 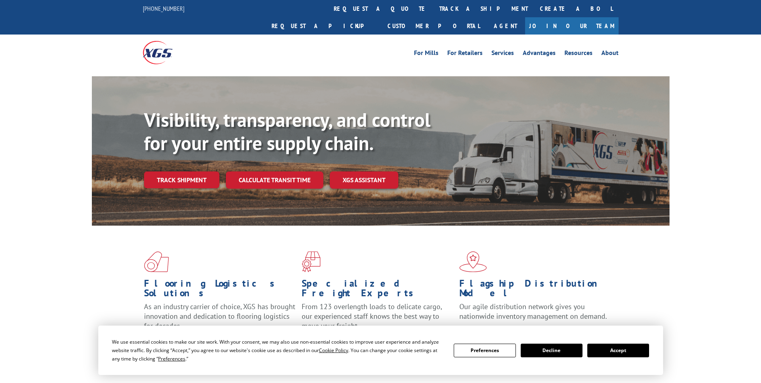 I want to click on p: From 123 overlength loads to delicate cargo, our experienced staff knows the best way to move you..., so click(x=378, y=320).